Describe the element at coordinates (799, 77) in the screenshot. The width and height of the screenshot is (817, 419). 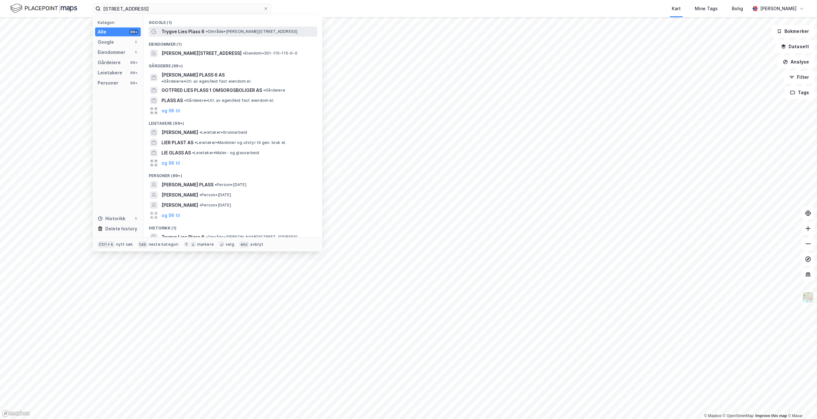
I see `button: Filter` at that location.